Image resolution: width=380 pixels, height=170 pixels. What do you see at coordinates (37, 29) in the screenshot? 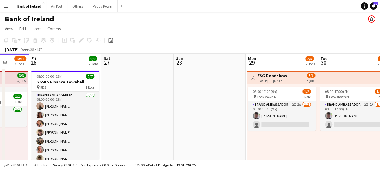
I see `a: Jobs` at bounding box center [37, 29].